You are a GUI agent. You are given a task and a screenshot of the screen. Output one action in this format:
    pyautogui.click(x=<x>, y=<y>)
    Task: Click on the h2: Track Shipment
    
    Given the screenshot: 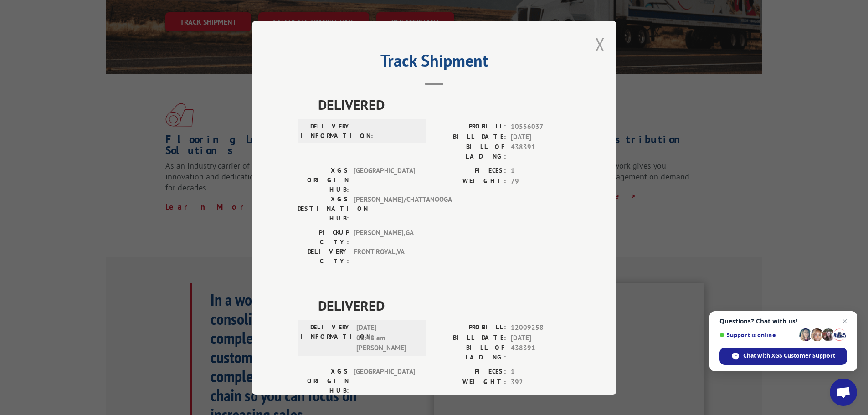 What is the action you would take?
    pyautogui.click(x=434, y=63)
    